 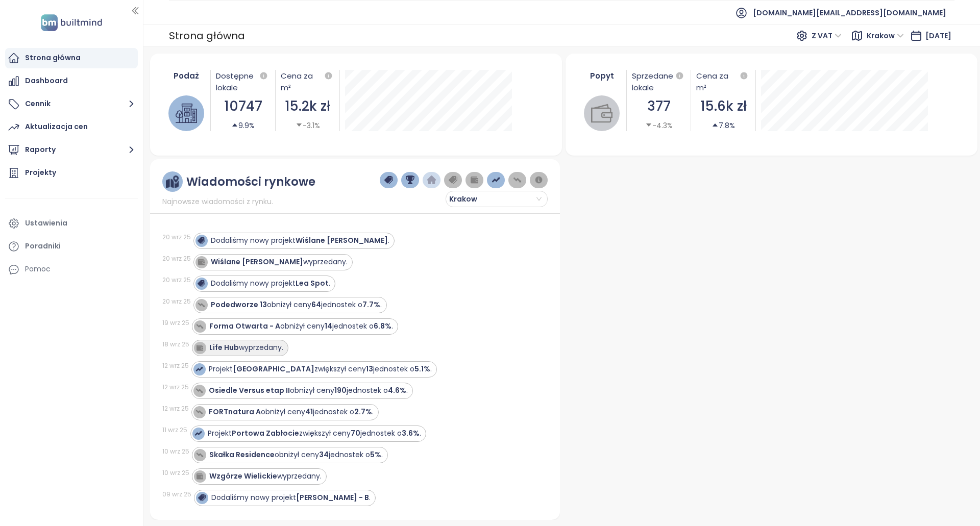 I want to click on img: ruler, so click(x=172, y=182).